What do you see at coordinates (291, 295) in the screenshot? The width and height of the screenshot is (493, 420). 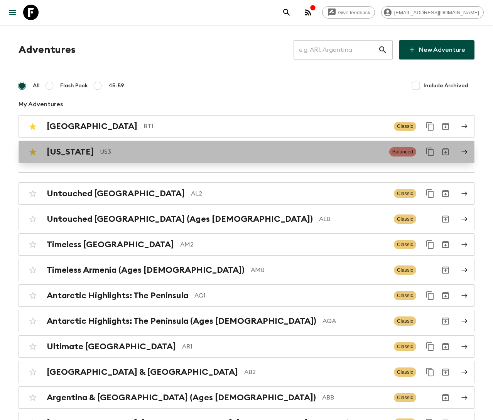 I see `p: AQ1` at bounding box center [291, 295].